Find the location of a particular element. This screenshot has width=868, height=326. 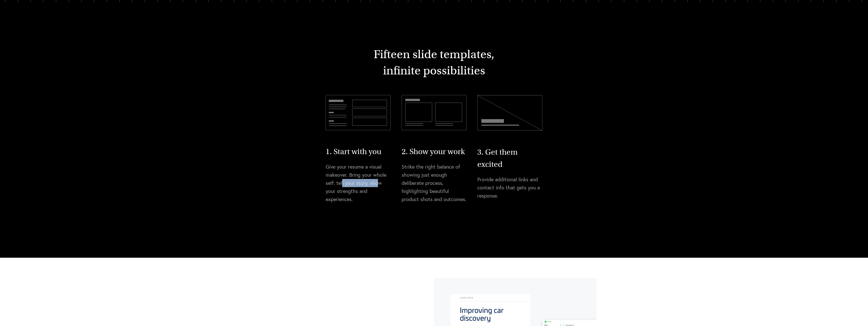

h4: 3. Get them excited is located at coordinates (510, 158).